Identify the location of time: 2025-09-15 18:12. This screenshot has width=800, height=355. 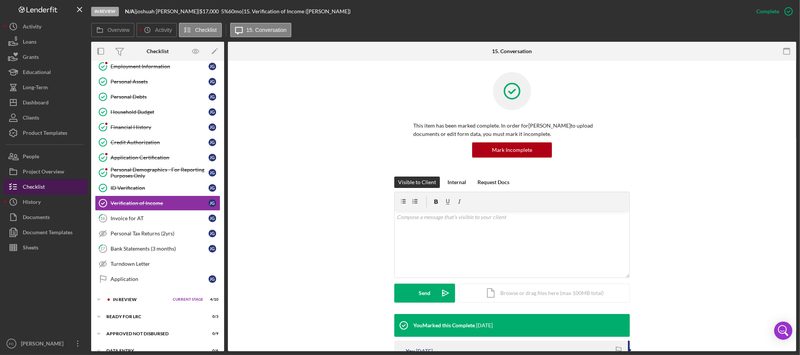
(424, 351).